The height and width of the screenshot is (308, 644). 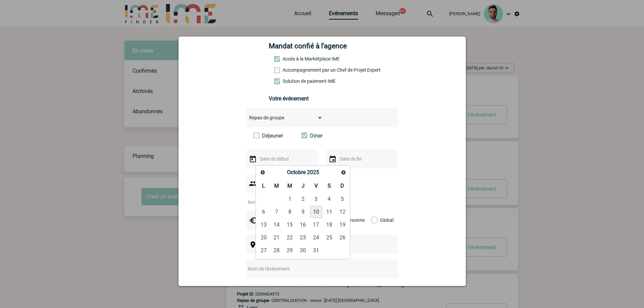 What do you see at coordinates (290, 238) in the screenshot?
I see `a: 22` at bounding box center [290, 238].